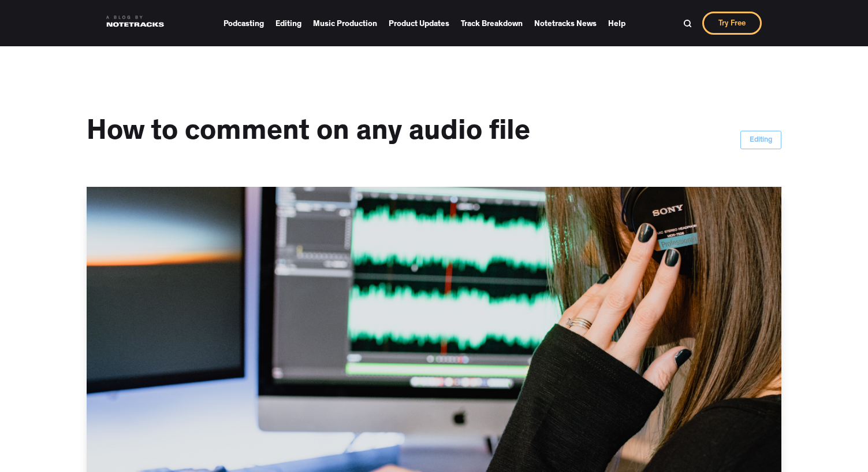 The width and height of the screenshot is (868, 472). I want to click on a: Product Updates, so click(419, 23).